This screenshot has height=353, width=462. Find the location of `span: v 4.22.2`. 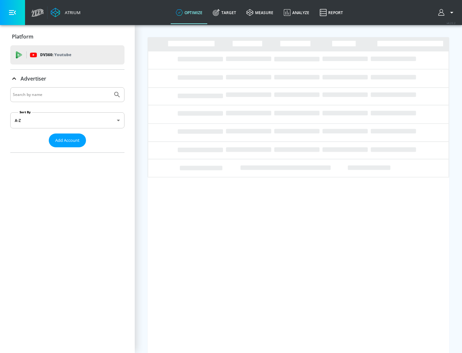

span: v 4.22.2 is located at coordinates (451, 23).